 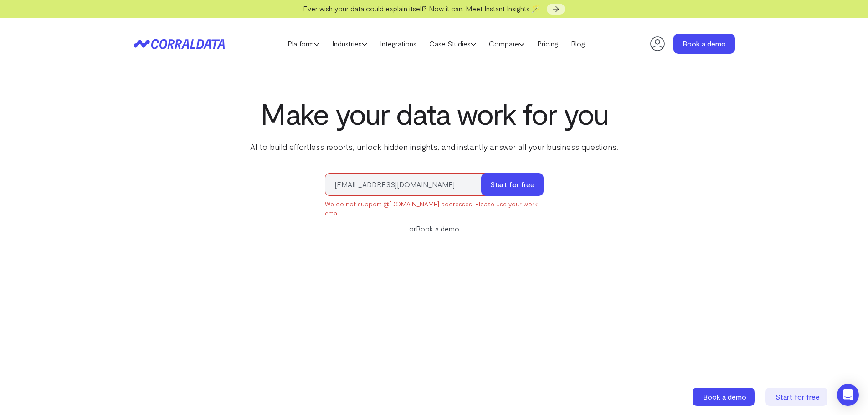 I want to click on p: AI to build effortless reports, unlock hidden insights, and instantly answer all your business qu..., so click(x=434, y=147).